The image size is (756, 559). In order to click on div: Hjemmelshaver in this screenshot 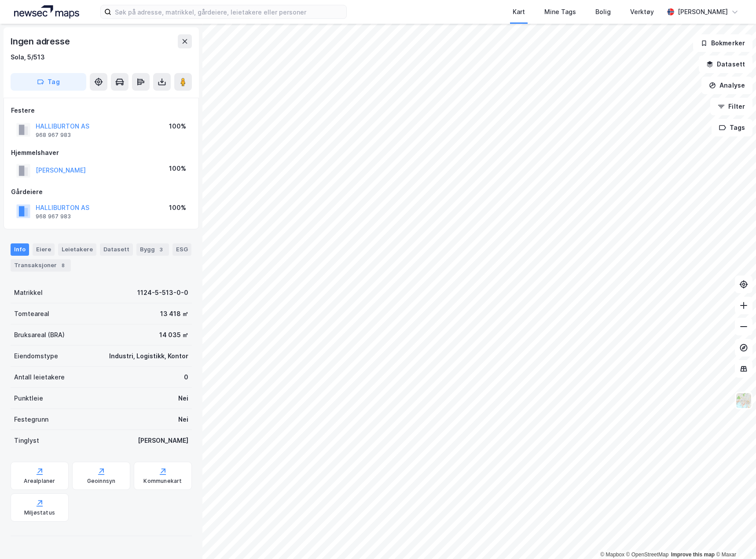, I will do `click(101, 153)`.